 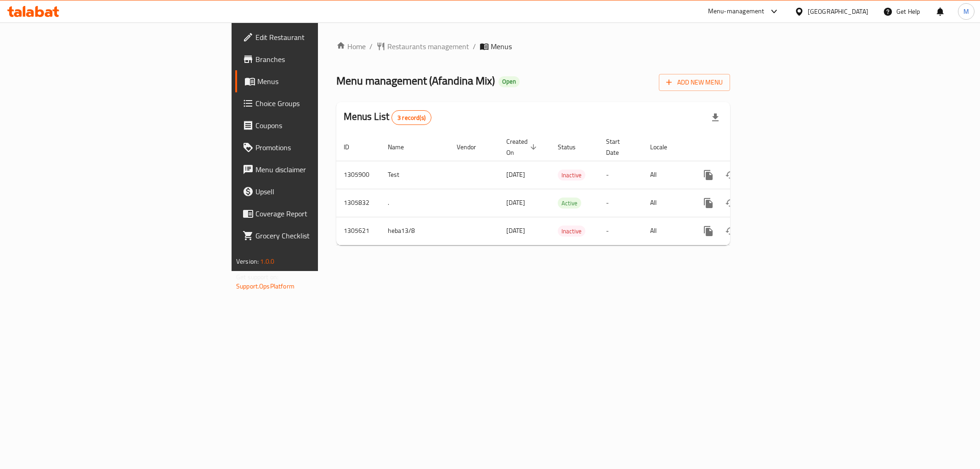 What do you see at coordinates (741, 147) in the screenshot?
I see `th: Actions` at bounding box center [741, 147].